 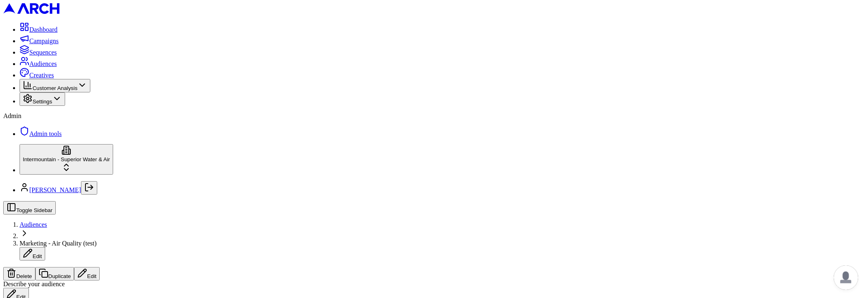 I want to click on span: Admin tools, so click(x=46, y=134).